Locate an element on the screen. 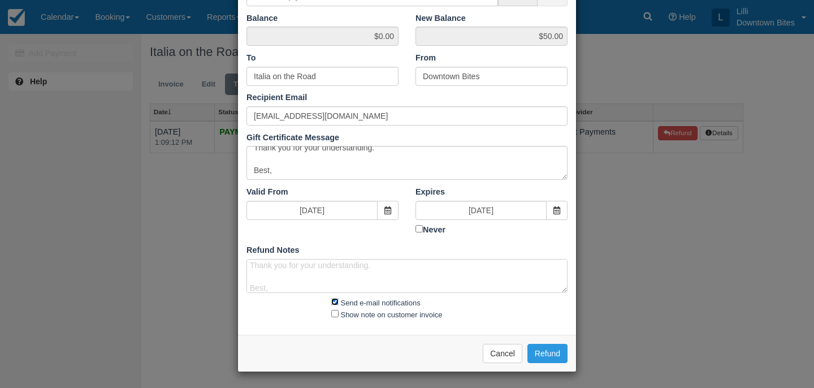 This screenshot has height=388, width=814. label: Recipient Email is located at coordinates (276, 97).